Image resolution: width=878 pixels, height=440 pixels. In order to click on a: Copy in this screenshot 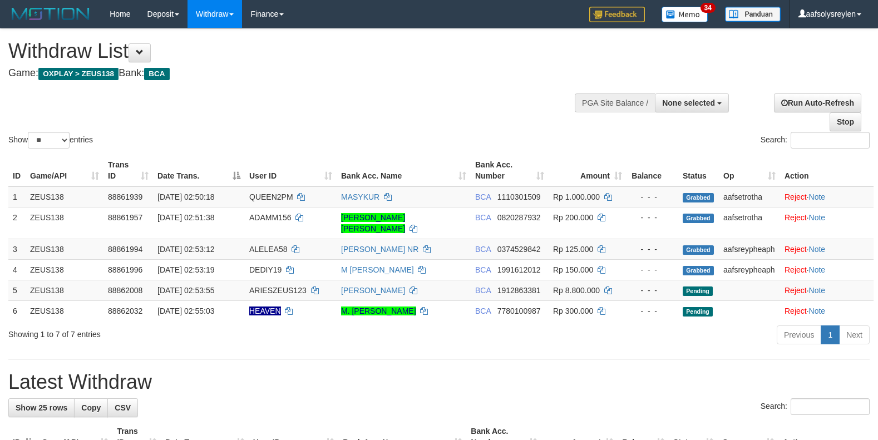, I will do `click(91, 408)`.